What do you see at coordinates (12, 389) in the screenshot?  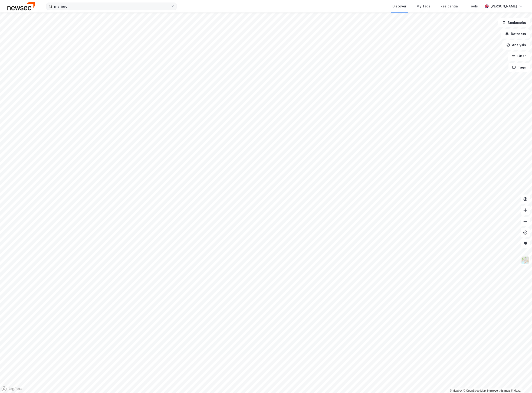 I see `a: Mapbox homepage` at bounding box center [12, 389].